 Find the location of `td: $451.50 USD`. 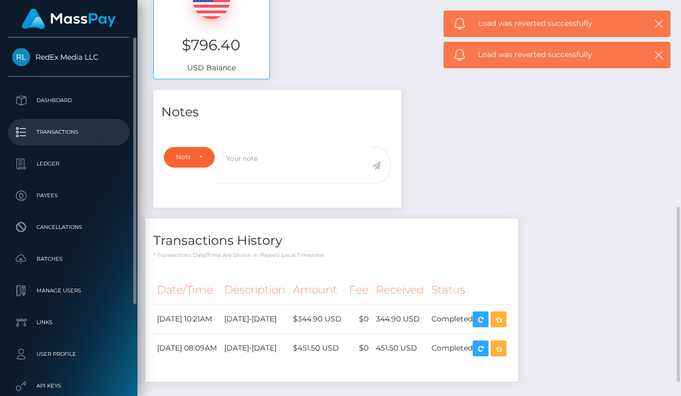

td: $451.50 USD is located at coordinates (317, 348).